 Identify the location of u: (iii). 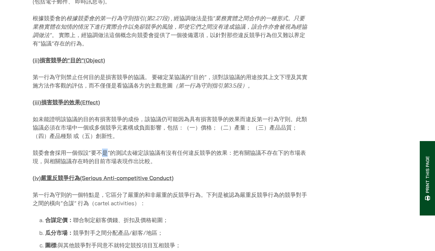
(37, 102).